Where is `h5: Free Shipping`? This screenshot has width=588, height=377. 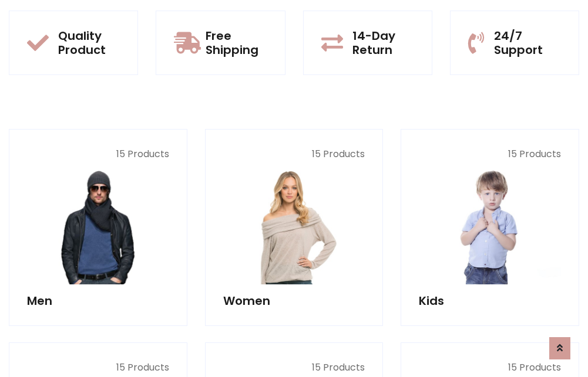 h5: Free Shipping is located at coordinates (236, 43).